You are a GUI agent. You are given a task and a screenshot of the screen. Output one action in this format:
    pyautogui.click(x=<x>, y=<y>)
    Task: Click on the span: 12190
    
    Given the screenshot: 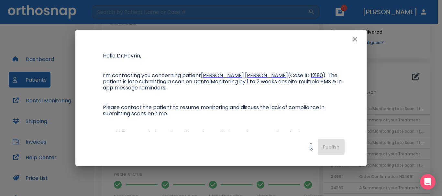 What is the action you would take?
    pyautogui.click(x=317, y=75)
    